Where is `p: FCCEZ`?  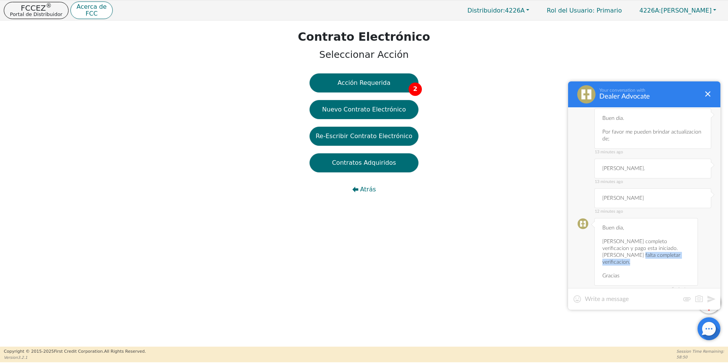
p: FCCEZ is located at coordinates (36, 8).